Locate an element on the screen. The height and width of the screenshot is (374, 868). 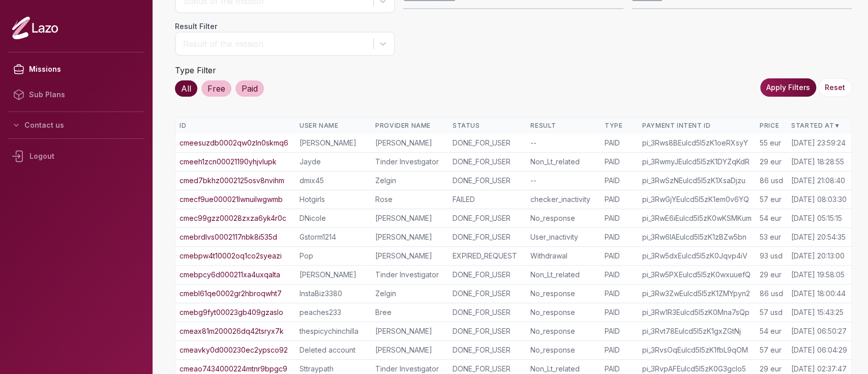
div: Hotgirls is located at coordinates (333, 199).